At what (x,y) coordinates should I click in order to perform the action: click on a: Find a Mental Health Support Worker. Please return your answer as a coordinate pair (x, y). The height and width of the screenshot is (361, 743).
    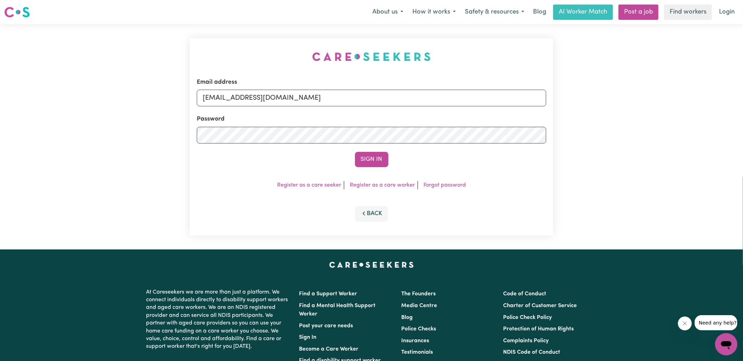
    Looking at the image, I should click on (338, 310).